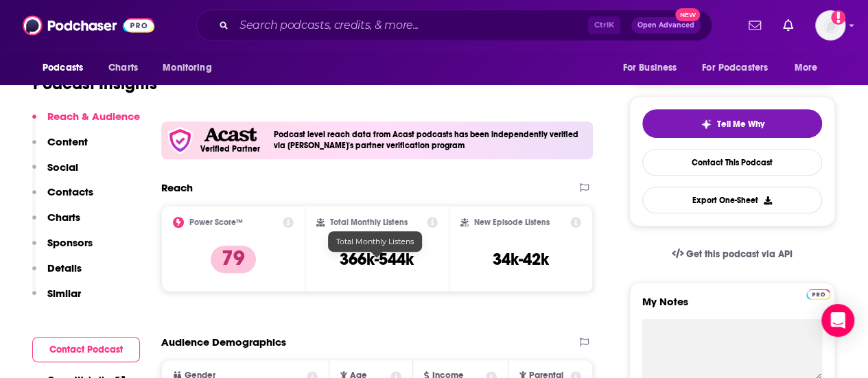 The width and height of the screenshot is (868, 378). What do you see at coordinates (830, 26) in the screenshot?
I see `button: Show profile menu` at bounding box center [830, 26].